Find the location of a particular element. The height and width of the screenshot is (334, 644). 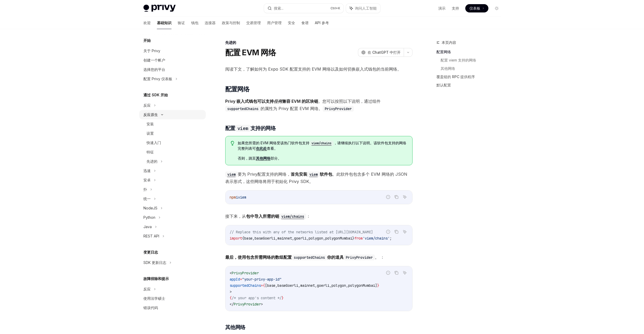

font: 特征 is located at coordinates (150, 152).